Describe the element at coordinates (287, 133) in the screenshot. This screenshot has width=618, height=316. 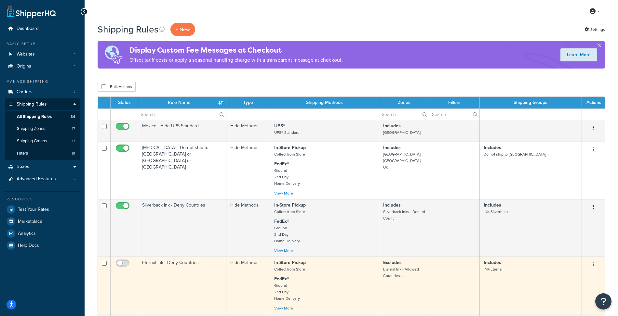
I see `small: UPS® Standard` at that location.